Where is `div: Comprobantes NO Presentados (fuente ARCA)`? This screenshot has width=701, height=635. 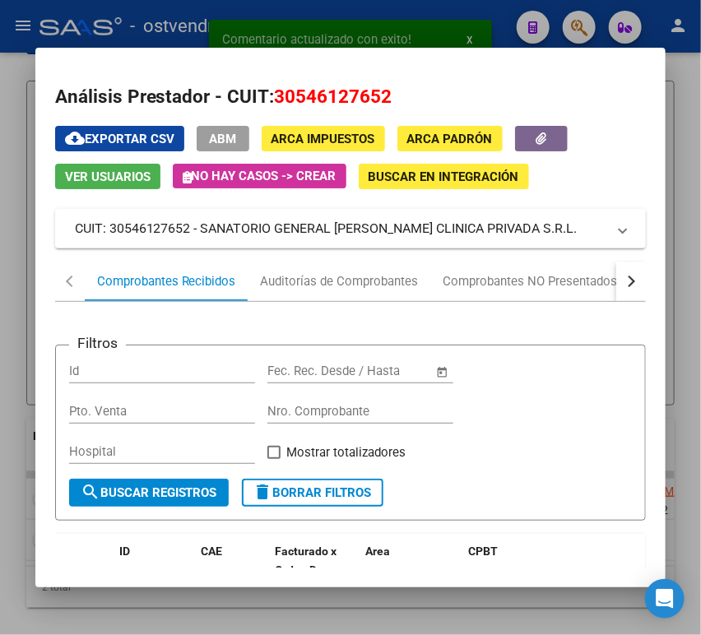 div: Comprobantes NO Presentados (fuente ARCA) is located at coordinates (571, 282).